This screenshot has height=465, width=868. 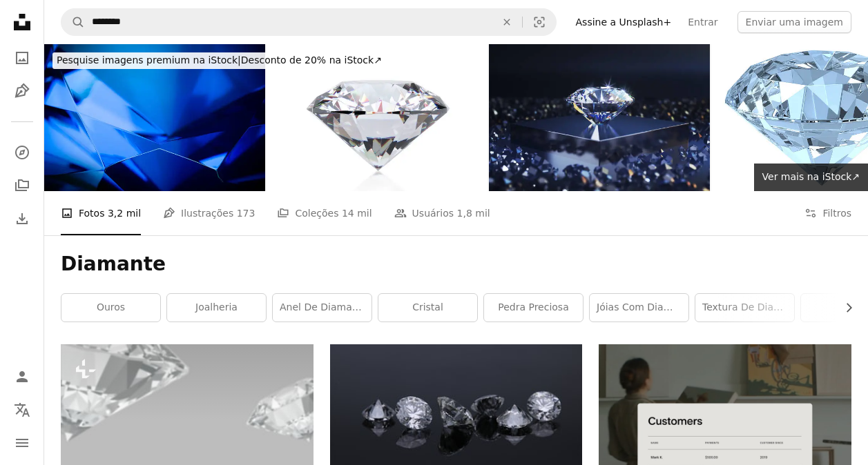 What do you see at coordinates (428, 307) in the screenshot?
I see `a: cristal` at bounding box center [428, 307].